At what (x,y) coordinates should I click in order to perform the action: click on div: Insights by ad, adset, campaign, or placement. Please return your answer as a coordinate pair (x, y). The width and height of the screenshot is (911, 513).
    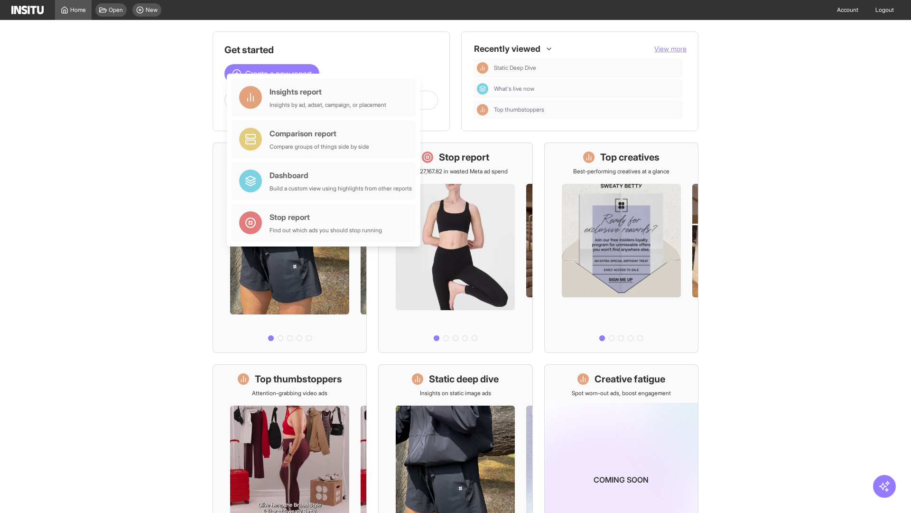
    Looking at the image, I should click on (328, 105).